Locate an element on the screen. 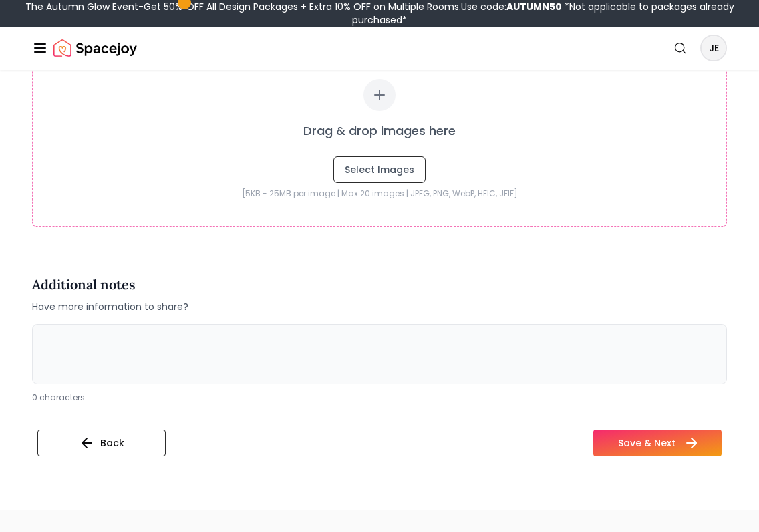 This screenshot has height=532, width=759. span: JE is located at coordinates (714, 48).